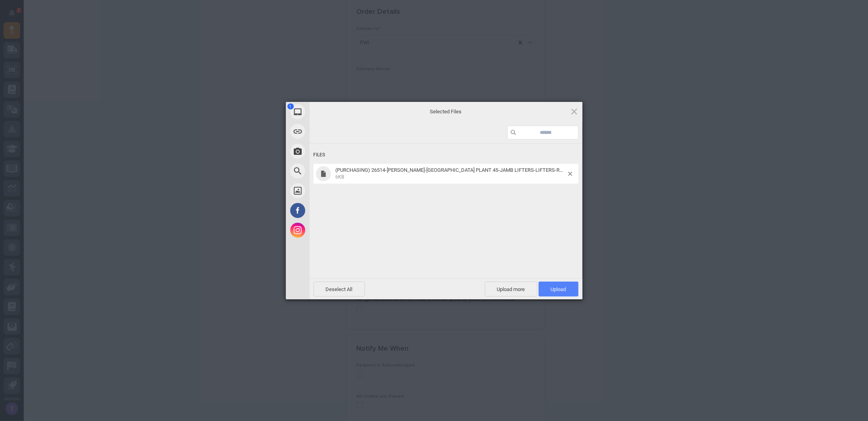 The image size is (868, 421). Describe the element at coordinates (511, 290) in the screenshot. I see `span: Upload more` at that location.